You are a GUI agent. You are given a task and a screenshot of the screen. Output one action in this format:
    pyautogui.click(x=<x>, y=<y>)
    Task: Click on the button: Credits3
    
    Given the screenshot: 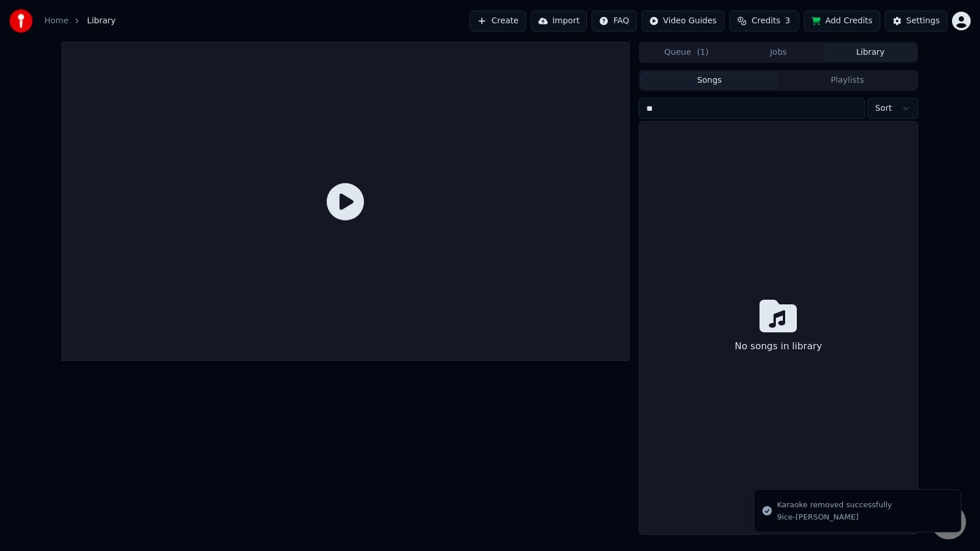 What is the action you would take?
    pyautogui.click(x=764, y=22)
    